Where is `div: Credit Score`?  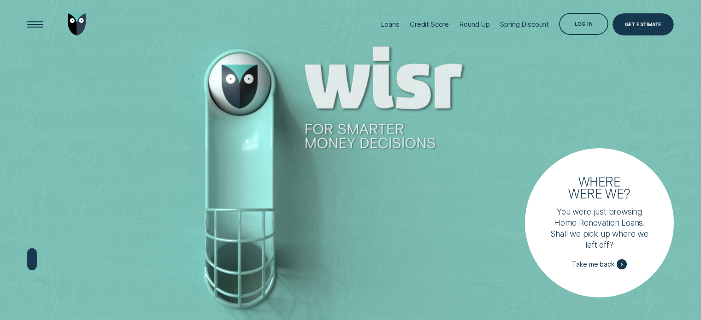
div: Credit Score is located at coordinates (429, 24).